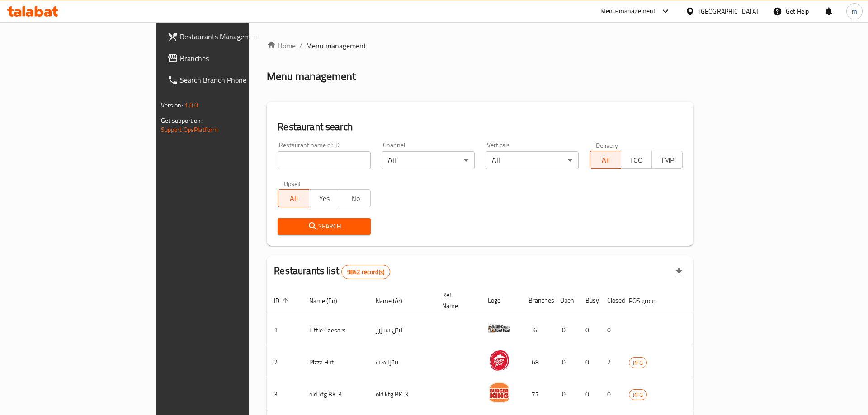  What do you see at coordinates (292, 184) in the screenshot?
I see `label: Upsell` at bounding box center [292, 184].